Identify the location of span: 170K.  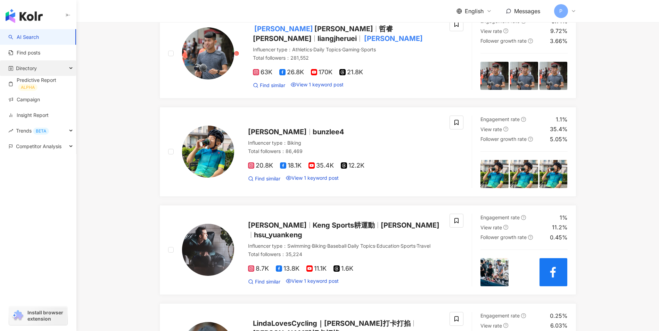
(322, 72).